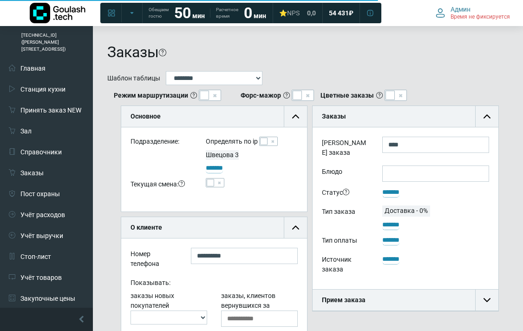  I want to click on div: Тип заказа, so click(345, 217).